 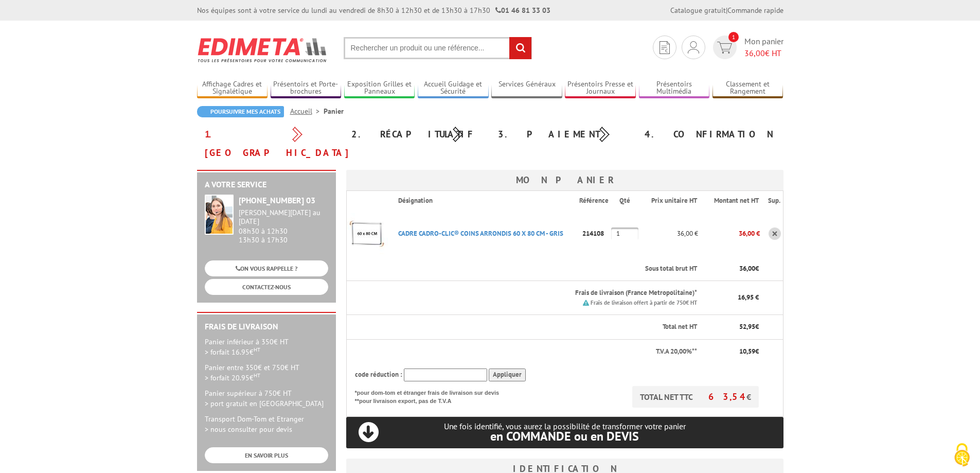 What do you see at coordinates (416, 135) in the screenshot?
I see `div: 2. Récapitulatif` at bounding box center [416, 135].